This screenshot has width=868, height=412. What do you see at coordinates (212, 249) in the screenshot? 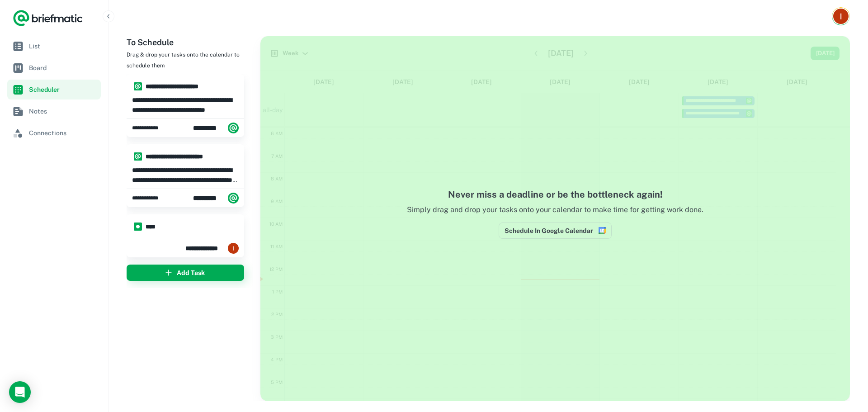
I see `div: Igor Halilović` at bounding box center [212, 249].